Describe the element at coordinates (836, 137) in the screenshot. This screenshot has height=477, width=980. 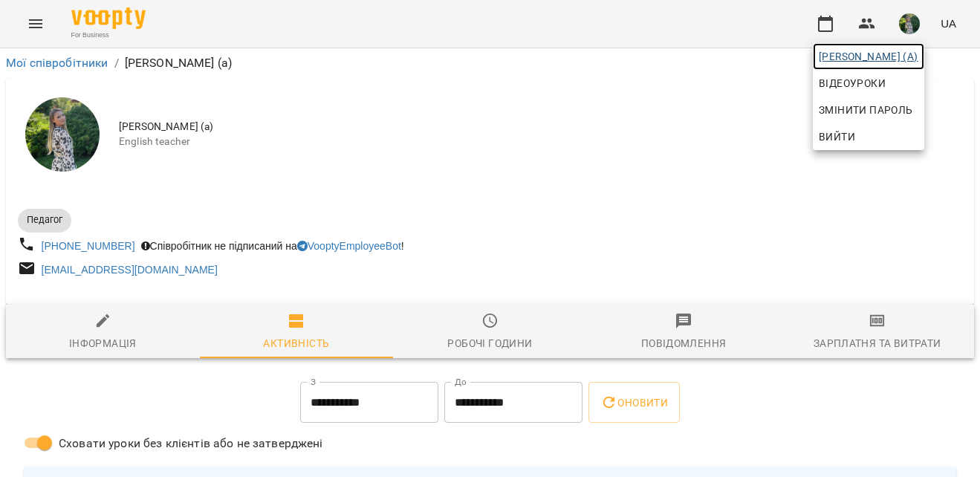
I see `span: Вийти` at that location.